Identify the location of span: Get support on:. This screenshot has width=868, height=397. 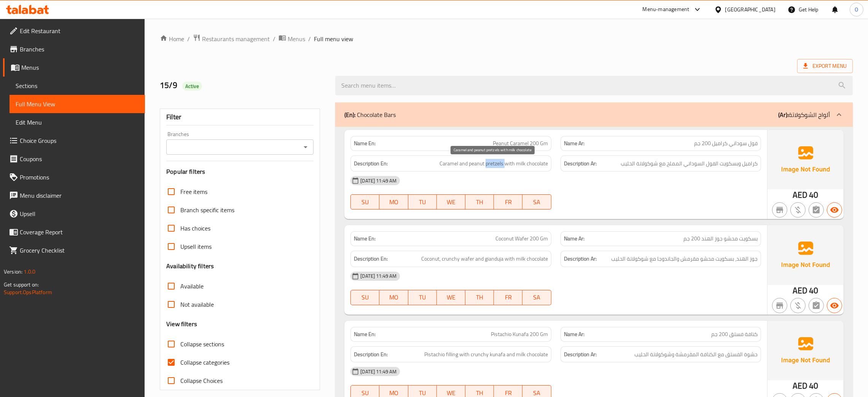
(21, 284).